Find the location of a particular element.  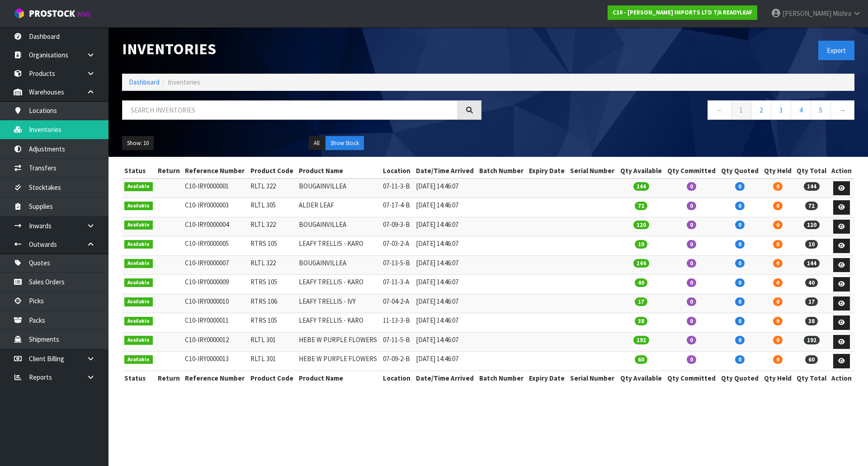

td: BOUGAINVILLEA is located at coordinates (338, 227).